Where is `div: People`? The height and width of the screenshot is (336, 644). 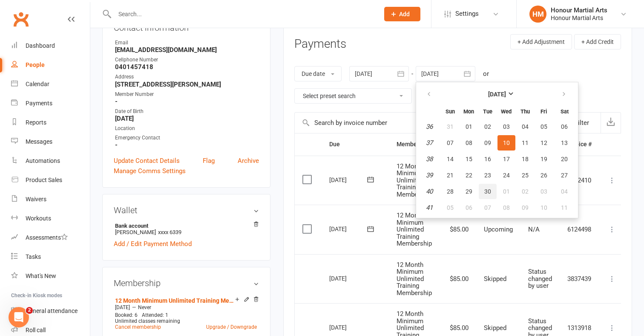 div: People is located at coordinates (35, 65).